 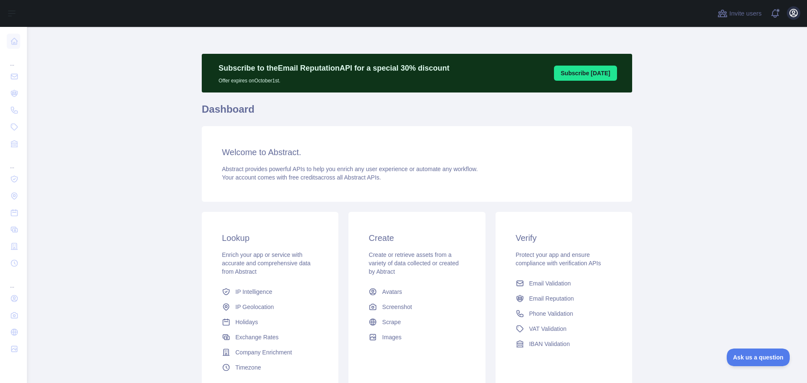 What do you see at coordinates (270, 238) in the screenshot?
I see `h3: Lookup` at bounding box center [270, 238].